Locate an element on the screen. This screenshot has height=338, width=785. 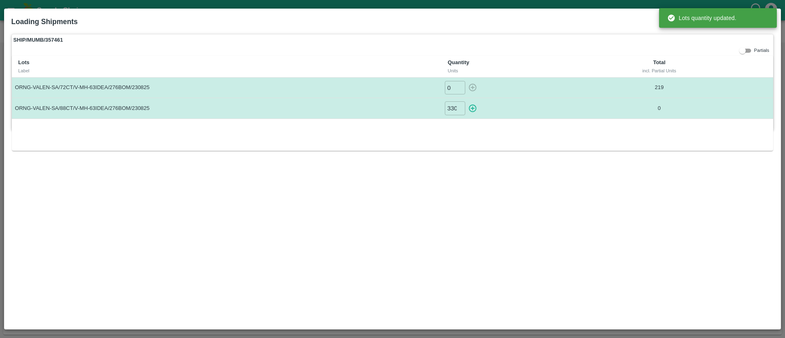
td: ORNG-VALEN-SA/72CT/V-MH-63IDEA/276BOM/230825 is located at coordinates (227, 88).